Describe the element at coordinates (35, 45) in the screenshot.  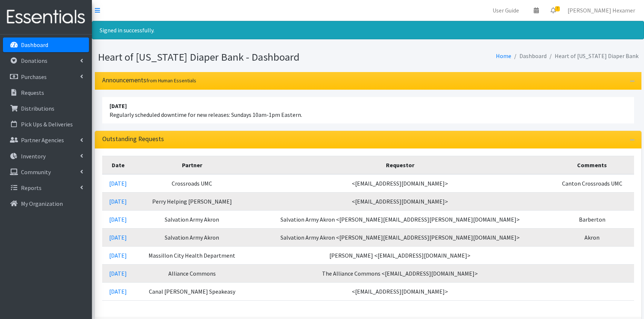
I see `p: Dashboard` at that location.